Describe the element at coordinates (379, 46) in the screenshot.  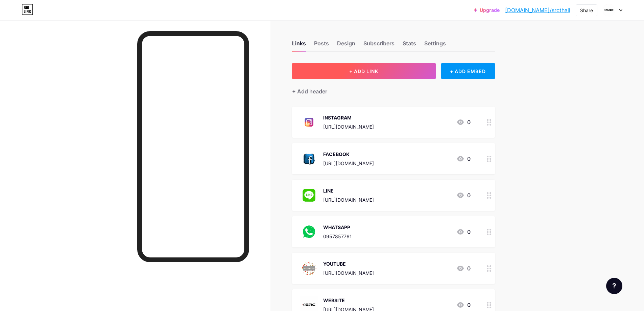
I see `div: Subscribers` at that location.